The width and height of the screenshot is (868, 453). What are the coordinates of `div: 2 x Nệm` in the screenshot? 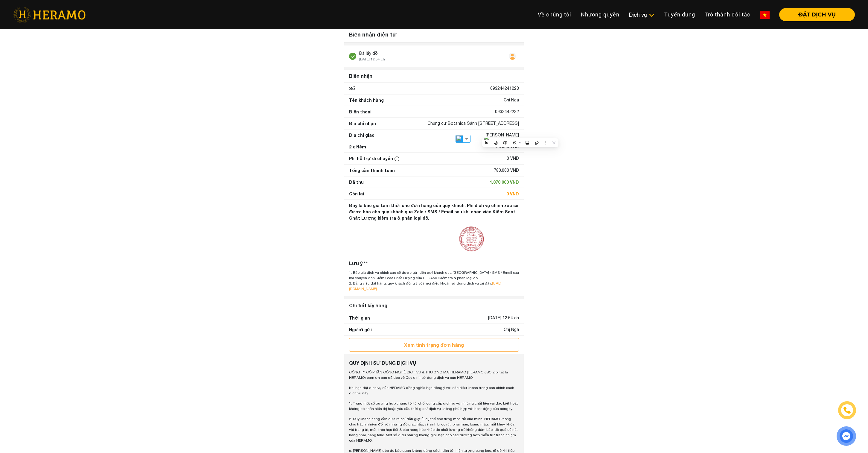 It's located at (357, 146).